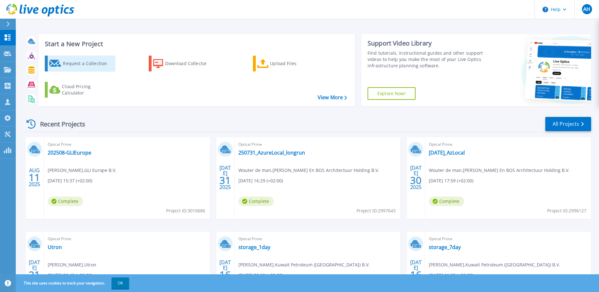 This screenshot has width=599, height=292. What do you see at coordinates (225, 180) in the screenshot?
I see `span: 31` at bounding box center [225, 180].